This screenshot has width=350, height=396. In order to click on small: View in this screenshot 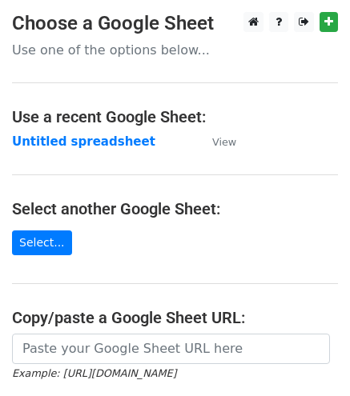, I will do `click(224, 142)`.